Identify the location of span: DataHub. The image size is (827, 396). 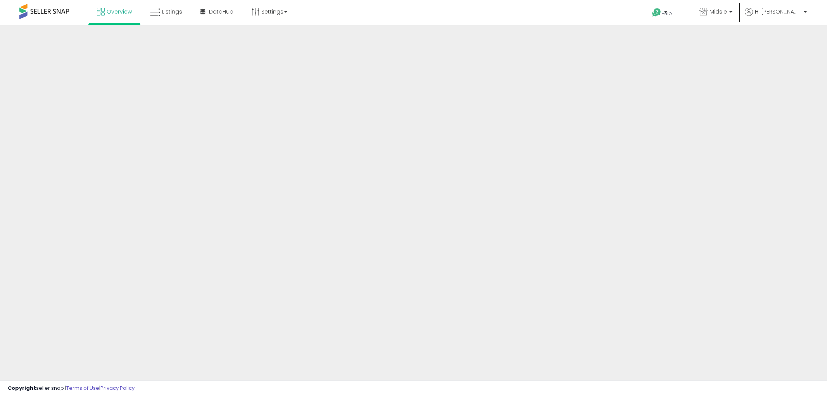
(221, 12).